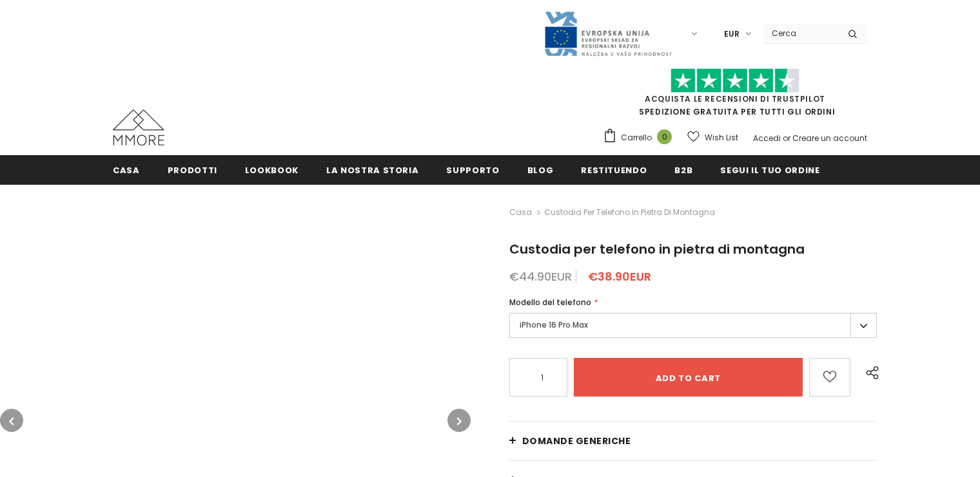 The height and width of the screenshot is (477, 980). Describe the element at coordinates (735, 98) in the screenshot. I see `a: Acquista le recensioni di TrustPilot` at that location.